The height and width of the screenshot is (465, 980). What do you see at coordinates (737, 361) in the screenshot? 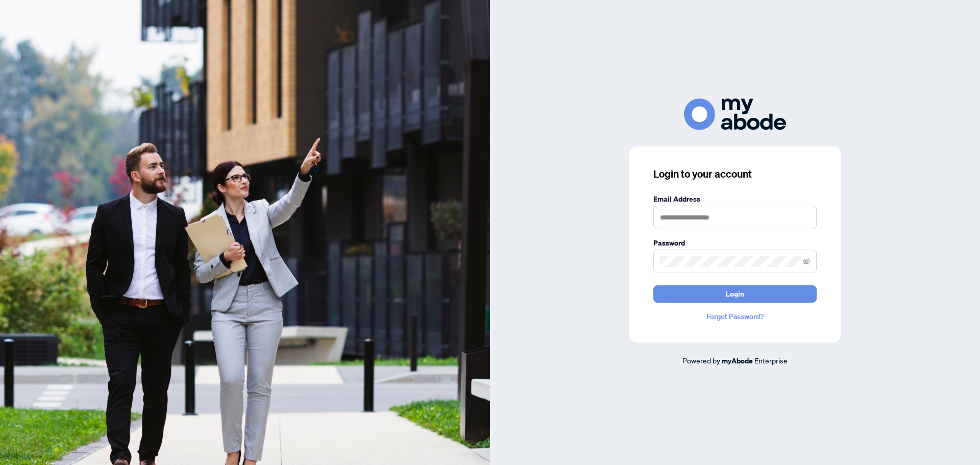
I see `a: myAbode` at bounding box center [737, 361].